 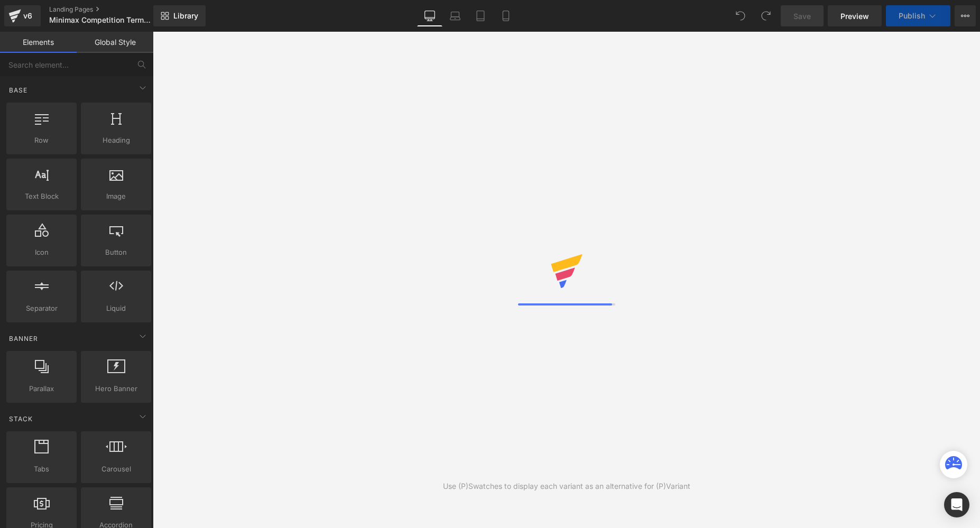 What do you see at coordinates (116, 140) in the screenshot?
I see `span: Heading` at bounding box center [116, 140].